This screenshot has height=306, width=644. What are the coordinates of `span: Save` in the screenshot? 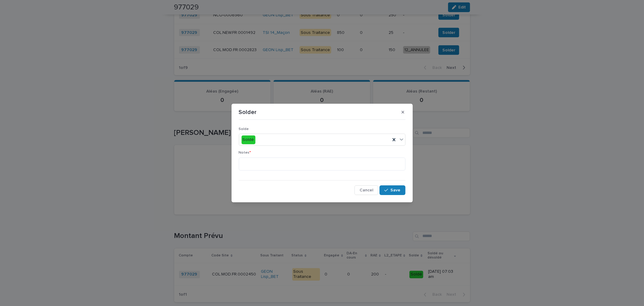 It's located at (395, 190).